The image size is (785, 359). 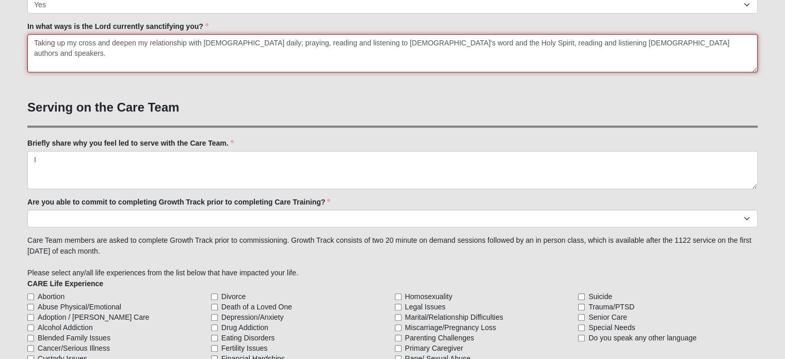 I want to click on h3: Serving on the Care Team, so click(x=392, y=107).